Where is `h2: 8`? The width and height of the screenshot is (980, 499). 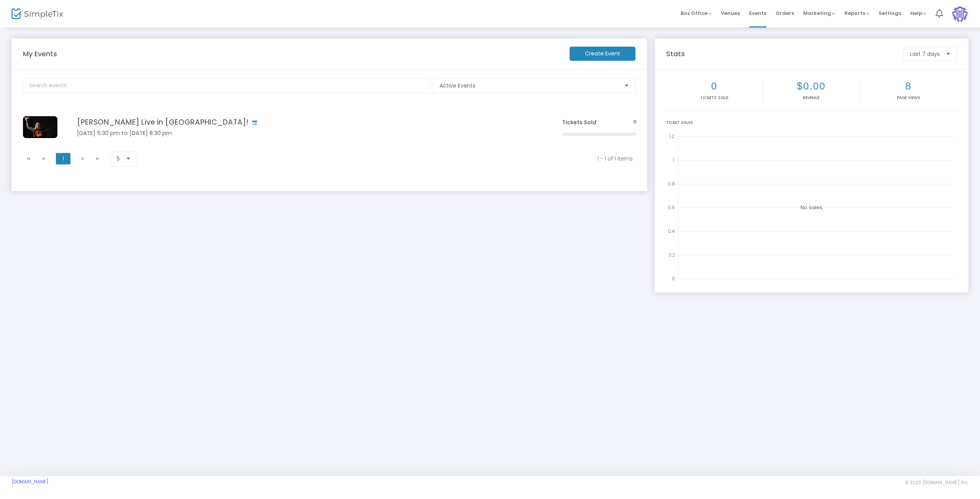 h2: 8 is located at coordinates (908, 86).